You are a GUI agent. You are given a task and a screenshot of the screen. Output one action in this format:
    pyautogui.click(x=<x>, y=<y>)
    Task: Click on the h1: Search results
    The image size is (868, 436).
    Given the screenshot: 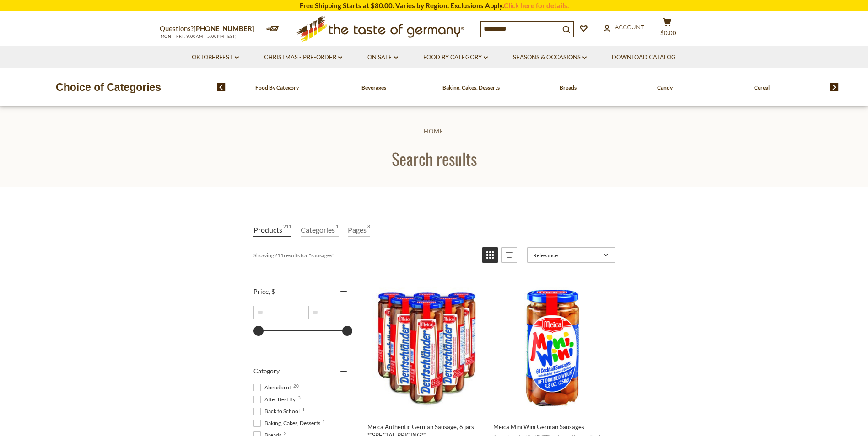 What is the action you would take?
    pyautogui.click(x=434, y=158)
    